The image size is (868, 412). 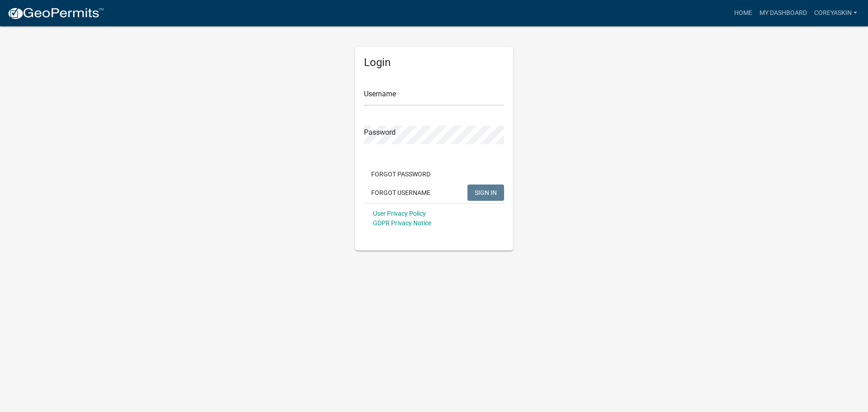 I want to click on a: Home, so click(x=743, y=13).